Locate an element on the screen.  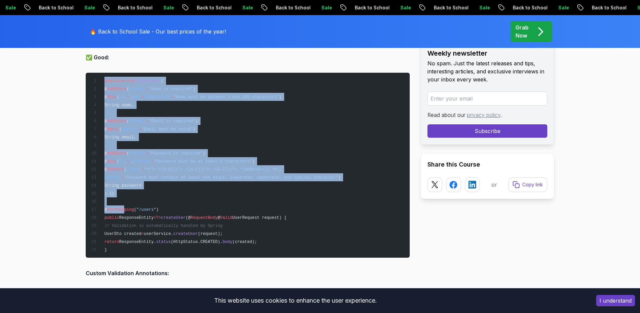
span: // Validation is automatically handled by Spring is located at coordinates (163, 226).